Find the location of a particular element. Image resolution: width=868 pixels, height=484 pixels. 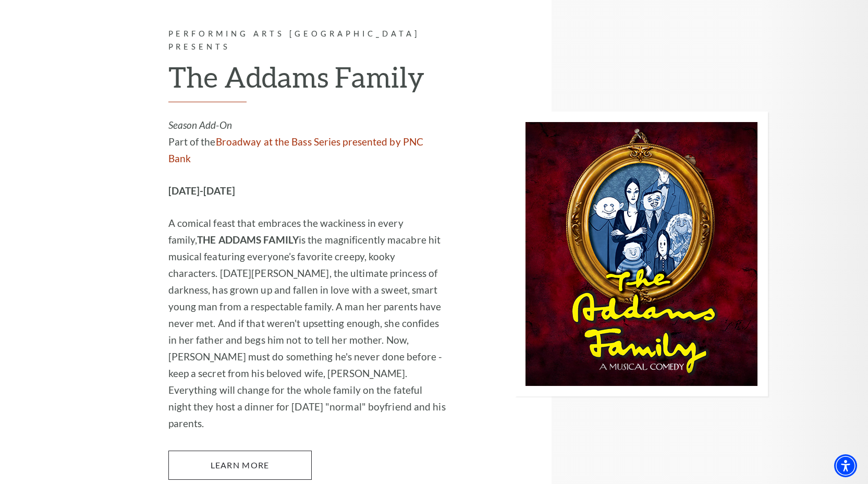

img: Performing Arts Fort Worth Presents is located at coordinates (641, 254).